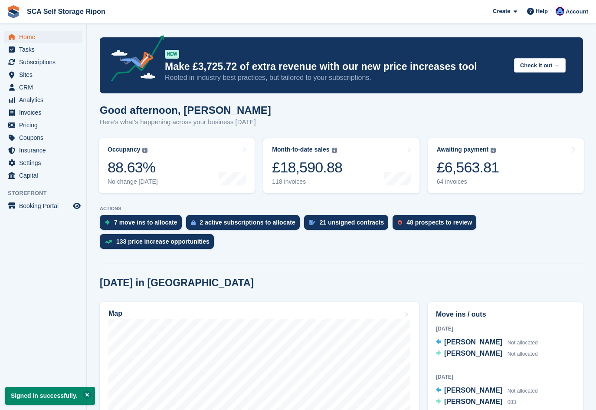 The width and height of the screenshot is (596, 410). Describe the element at coordinates (307, 181) in the screenshot. I see `div: 118 invoices` at that location.